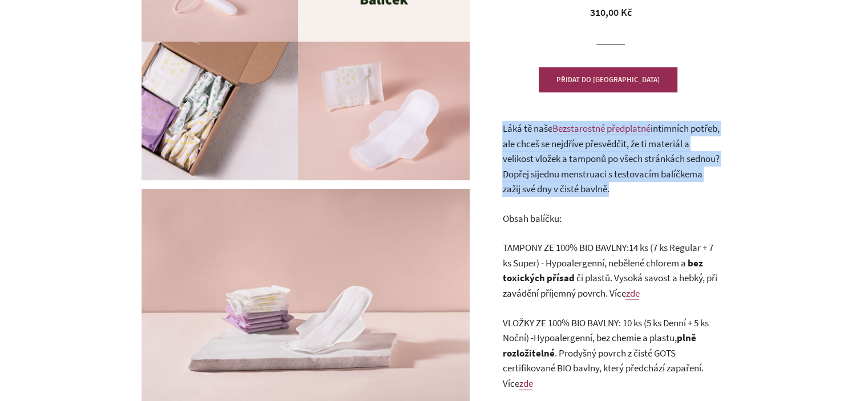 This screenshot has height=401, width=868. Describe the element at coordinates (603, 375) in the screenshot. I see `span: . V` at that location.